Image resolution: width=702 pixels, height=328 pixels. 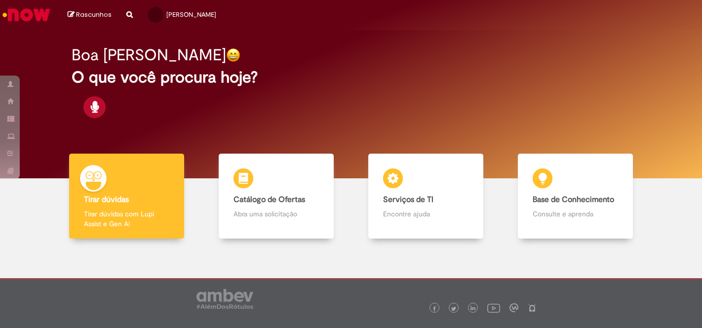 I want to click on a: Base de Conhecimento Consulte e aprenda, so click(x=575, y=196).